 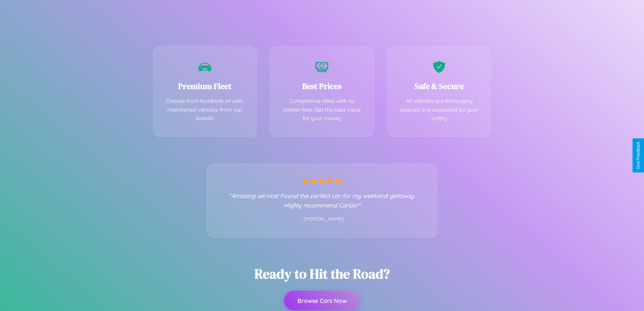 I want to click on h3: Premium Fleet, so click(x=205, y=86).